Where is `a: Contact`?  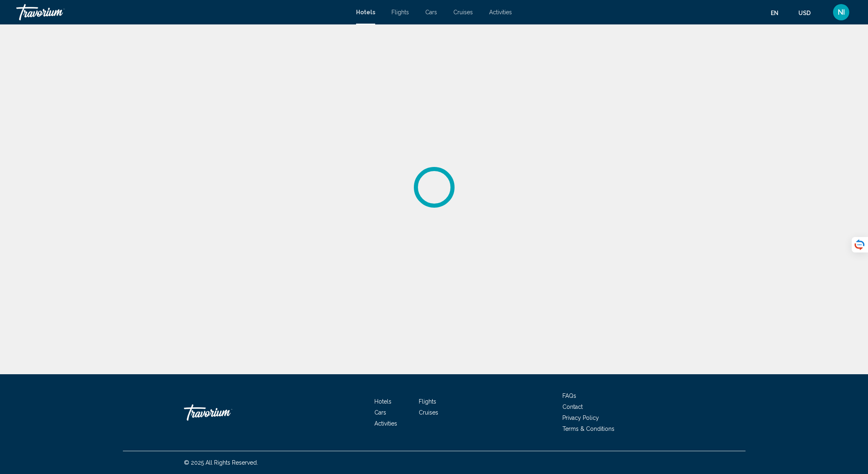
a: Contact is located at coordinates (572, 406).